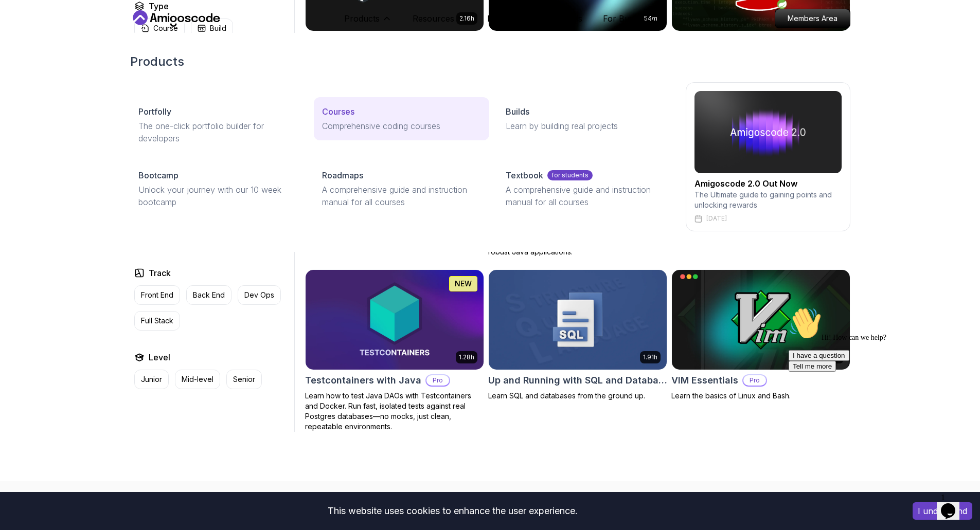 The height and width of the screenshot is (530, 980). I want to click on span: Hi! How can we help?, so click(53, 34).